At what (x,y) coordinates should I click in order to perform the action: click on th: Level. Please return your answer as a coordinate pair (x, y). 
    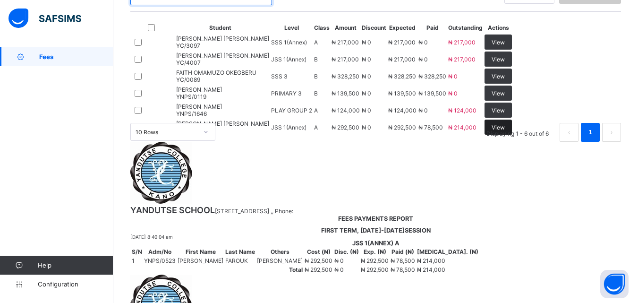
    Looking at the image, I should click on (292, 27).